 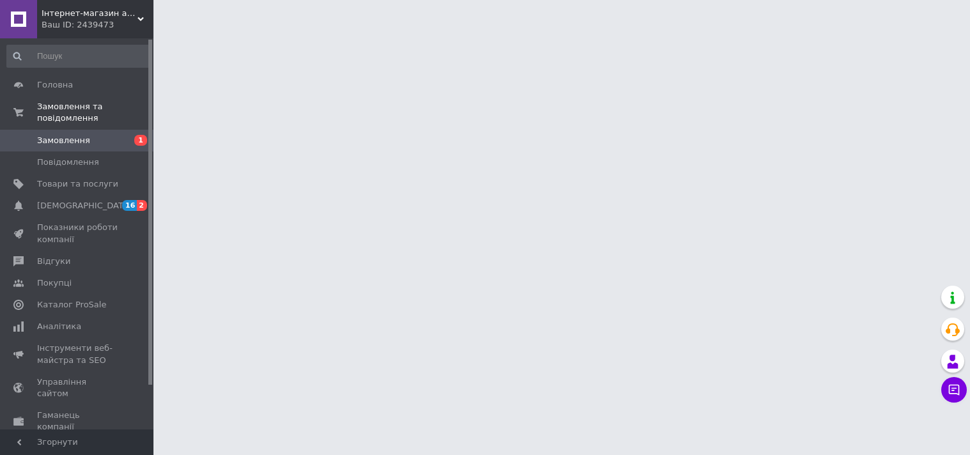 What do you see at coordinates (129, 205) in the screenshot?
I see `span: 16` at bounding box center [129, 205].